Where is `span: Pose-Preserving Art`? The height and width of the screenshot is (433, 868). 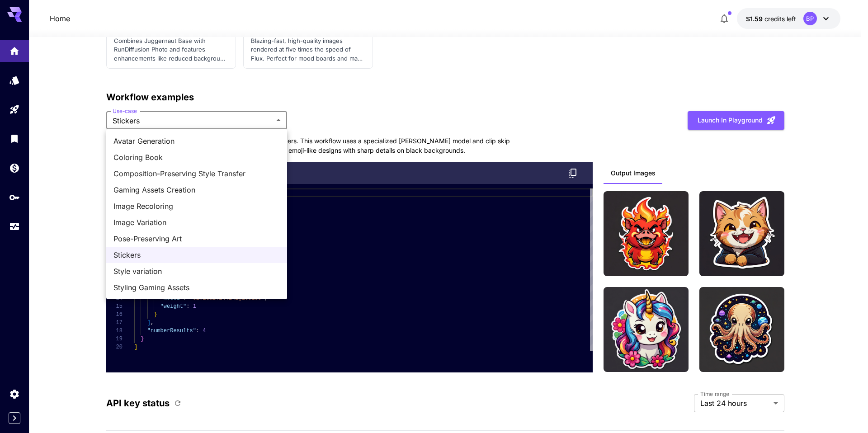
span: Pose-Preserving Art is located at coordinates (197, 239).